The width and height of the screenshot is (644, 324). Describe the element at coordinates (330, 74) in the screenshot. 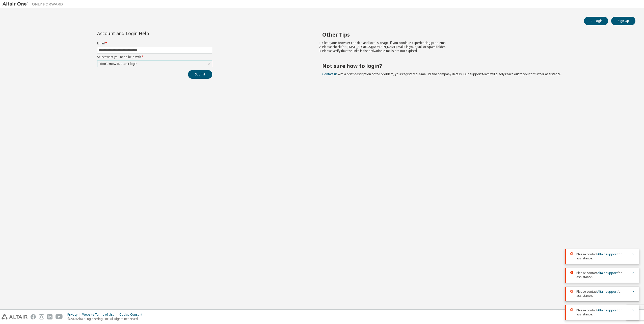

I see `a: Contact us` at that location.